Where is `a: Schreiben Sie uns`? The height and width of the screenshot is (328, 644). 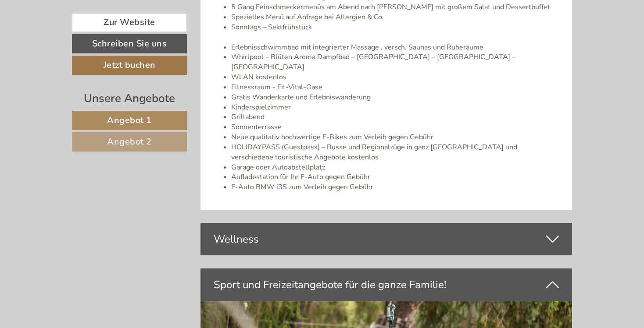
a: Schreiben Sie uns is located at coordinates (130, 44).